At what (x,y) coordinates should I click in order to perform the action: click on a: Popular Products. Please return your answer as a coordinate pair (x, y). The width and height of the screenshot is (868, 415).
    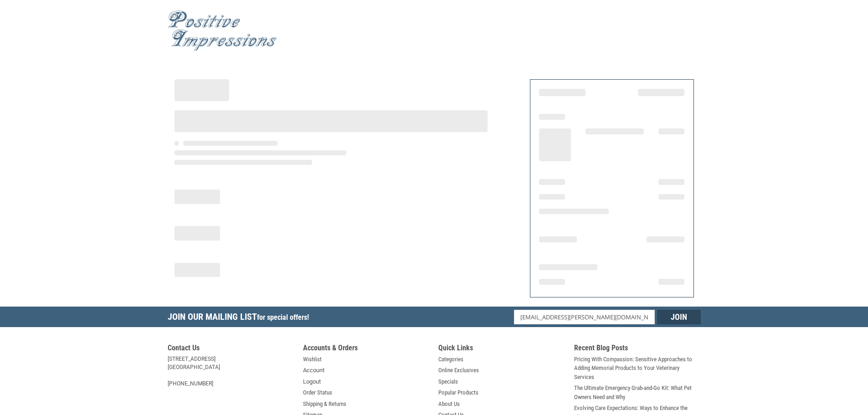
    Looking at the image, I should click on (458, 392).